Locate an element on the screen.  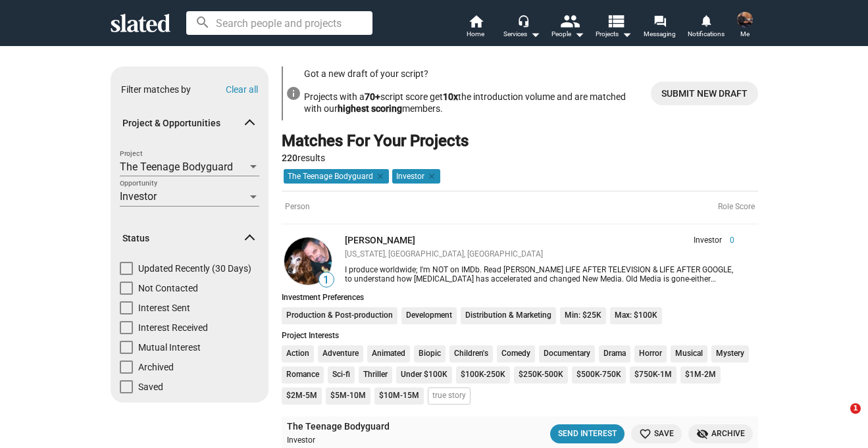
div: Project & Opportunities is located at coordinates (189, 183).